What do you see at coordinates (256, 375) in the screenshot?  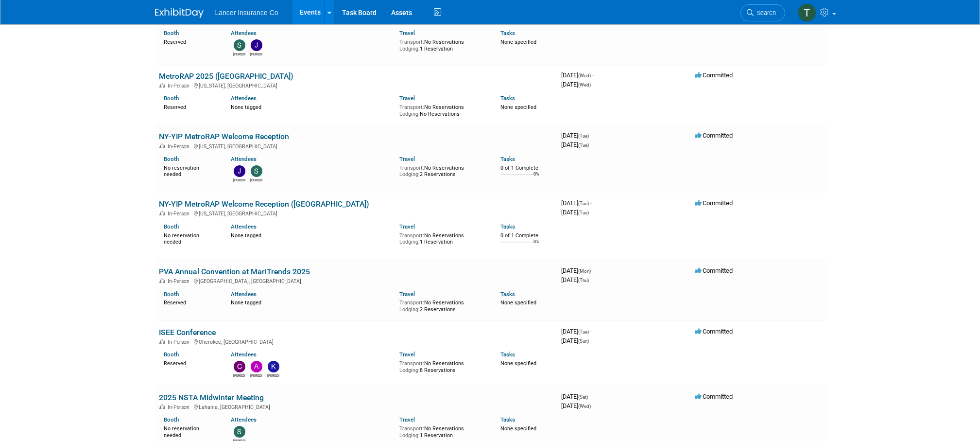 I see `div: Andy Miller` at bounding box center [256, 375].